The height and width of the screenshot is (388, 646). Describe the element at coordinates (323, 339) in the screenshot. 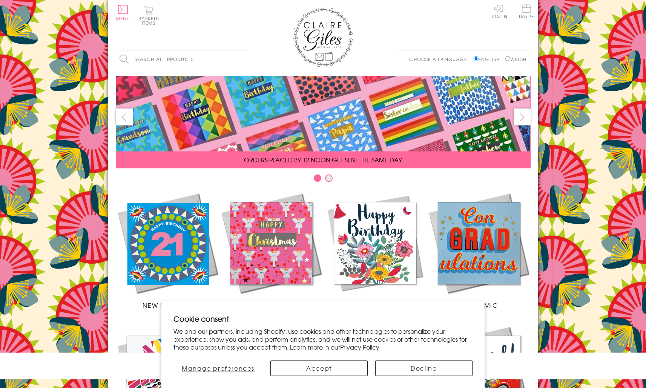

I see `p: We and our partners, including Shopify, use cookies and other technologies to personalize your ex...` at that location.